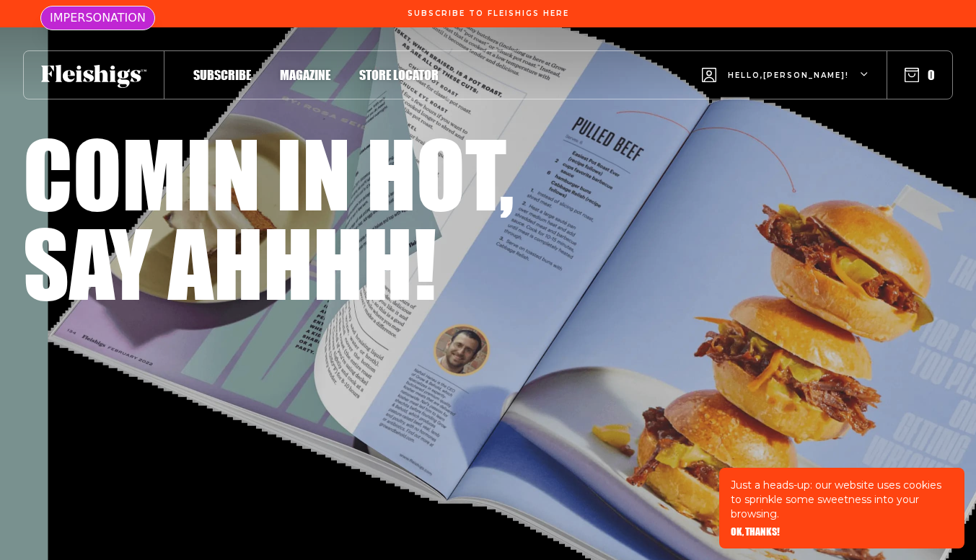 This screenshot has height=560, width=976. I want to click on span: Subscribe To Fleishigs Here, so click(488, 14).